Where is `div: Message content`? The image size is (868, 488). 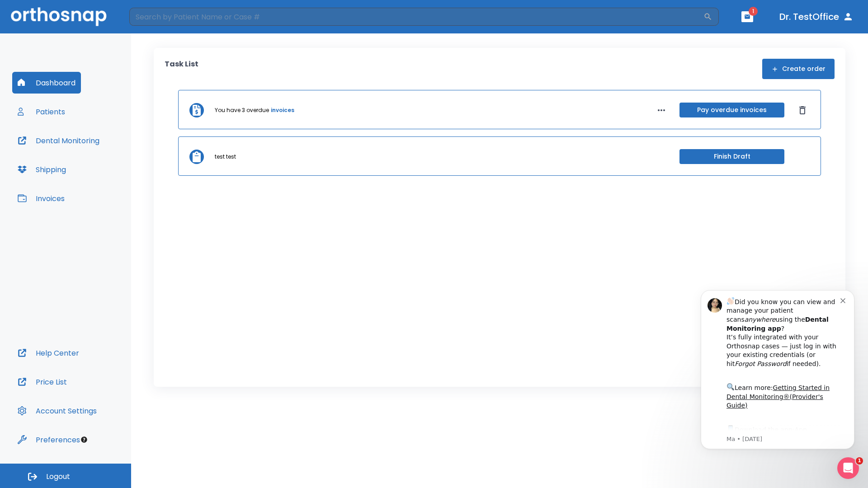
div: Message content is located at coordinates (96, 87).